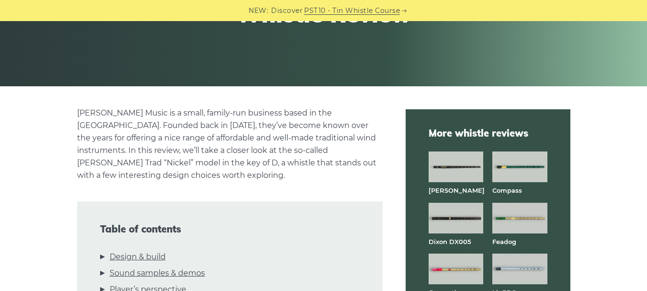  I want to click on a: Design & build, so click(137, 257).